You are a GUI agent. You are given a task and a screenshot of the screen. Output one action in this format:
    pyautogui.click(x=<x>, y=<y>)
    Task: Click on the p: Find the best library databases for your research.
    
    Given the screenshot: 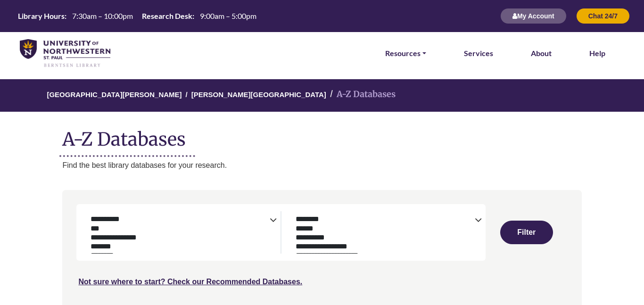 What is the action you would take?
    pyautogui.click(x=321, y=166)
    